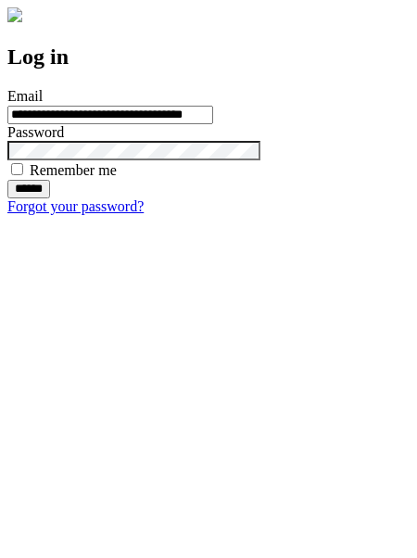  Describe the element at coordinates (208, 57) in the screenshot. I see `h2: Log in` at that location.